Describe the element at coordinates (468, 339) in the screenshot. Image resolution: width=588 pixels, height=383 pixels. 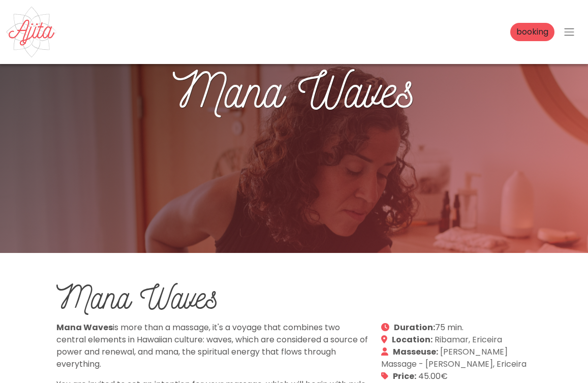
I see `span: Ribamar, Ericeira` at that location.